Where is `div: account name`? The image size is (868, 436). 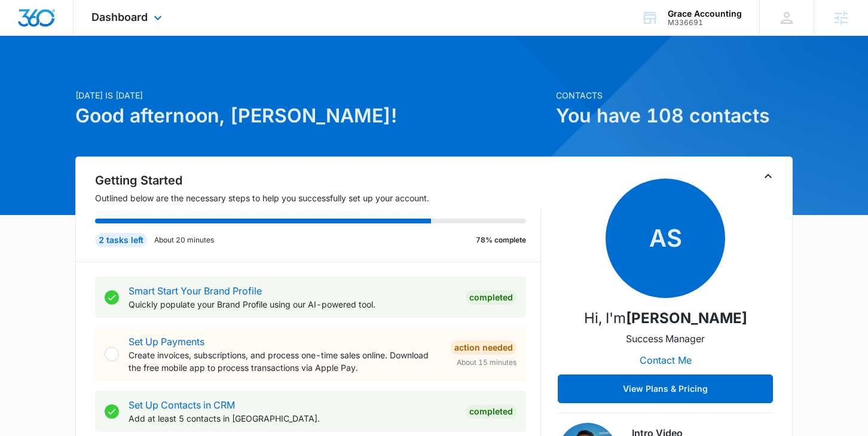
div: account name is located at coordinates (705, 14).